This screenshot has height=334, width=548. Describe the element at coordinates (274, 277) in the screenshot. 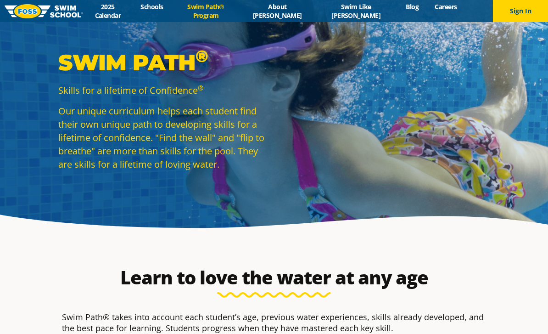

I see `h2: Learn to love the water at any age` at that location.